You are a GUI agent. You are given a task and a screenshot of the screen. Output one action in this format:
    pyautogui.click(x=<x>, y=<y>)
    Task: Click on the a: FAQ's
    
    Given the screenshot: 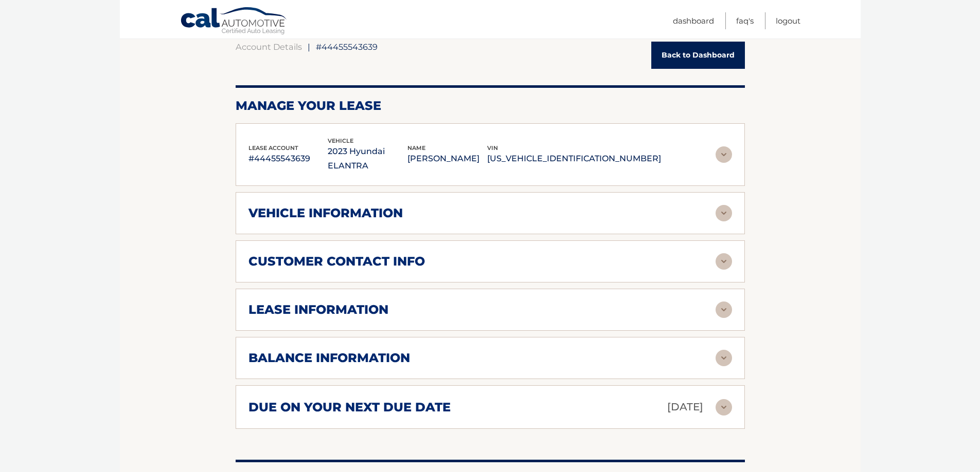 What is the action you would take?
    pyautogui.click(x=745, y=20)
    